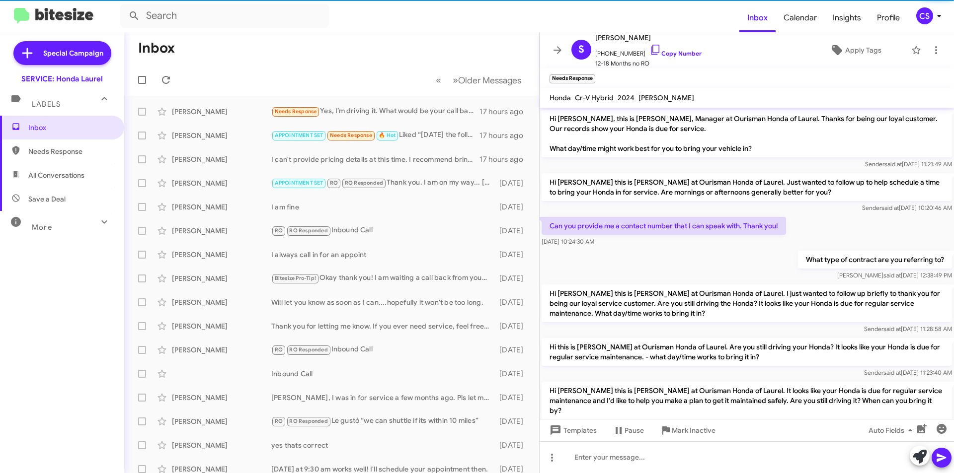  I want to click on div: CS, so click(925, 16).